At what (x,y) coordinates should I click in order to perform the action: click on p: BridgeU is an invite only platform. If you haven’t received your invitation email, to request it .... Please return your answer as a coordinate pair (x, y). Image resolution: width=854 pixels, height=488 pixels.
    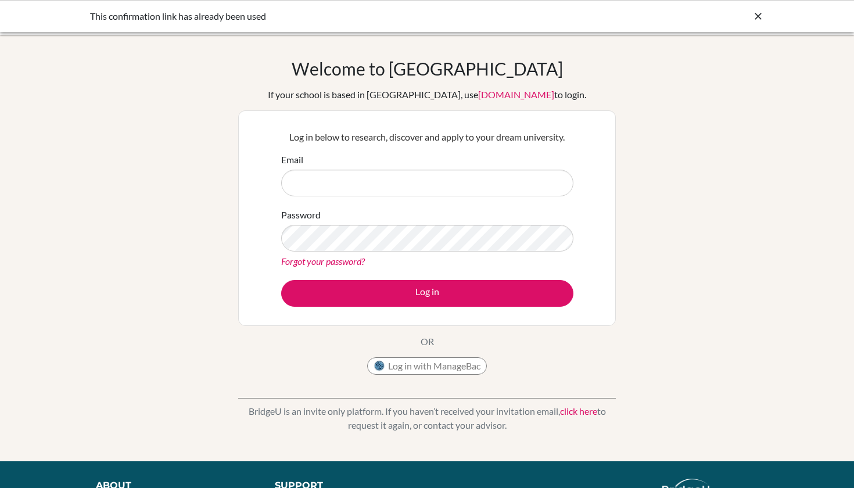
    Looking at the image, I should click on (427, 418).